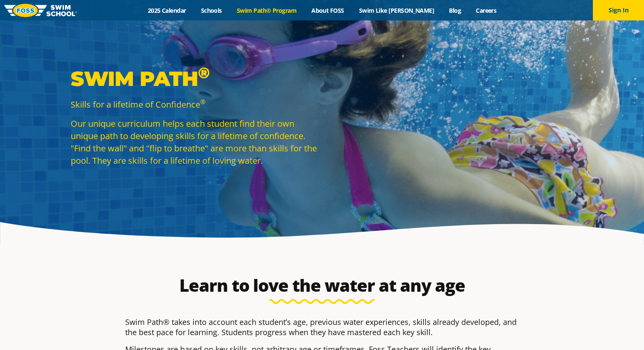 The width and height of the screenshot is (644, 350). What do you see at coordinates (194, 104) in the screenshot?
I see `p: Skills for a lifetime of Confidence` at bounding box center [194, 104].